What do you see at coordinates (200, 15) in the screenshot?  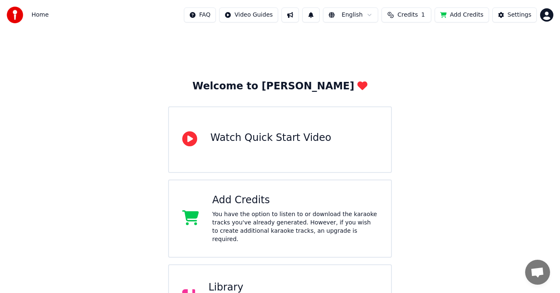 I see `button: FAQ` at bounding box center [200, 15].